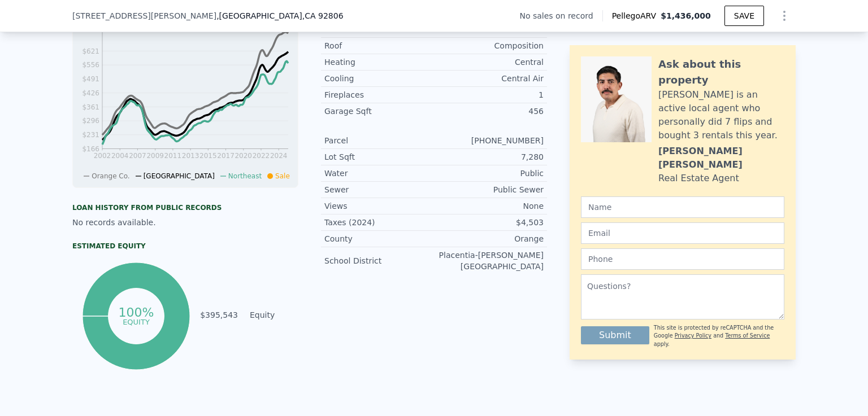 The image size is (868, 416). Describe the element at coordinates (693, 336) in the screenshot. I see `a: Privacy Policy` at that location.